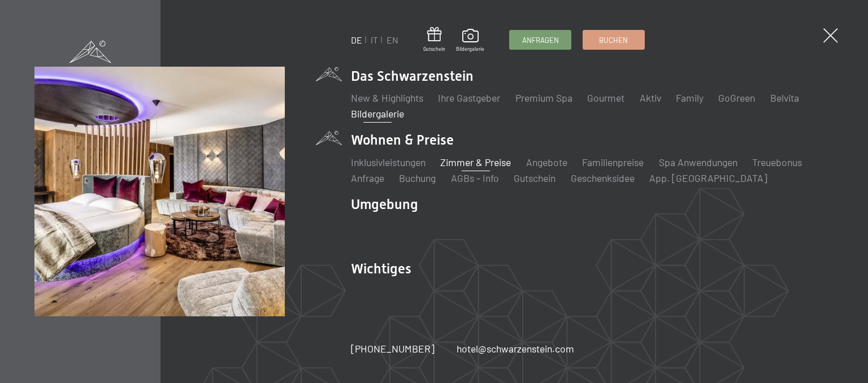 The height and width of the screenshot is (383, 868). I want to click on a: IT, so click(374, 39).